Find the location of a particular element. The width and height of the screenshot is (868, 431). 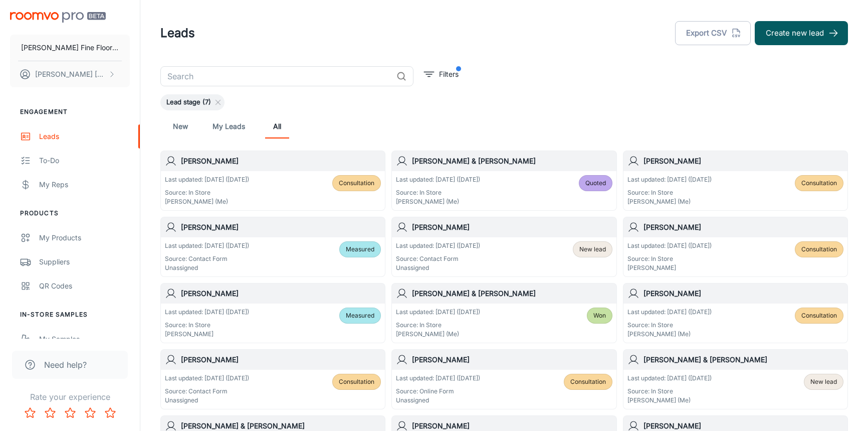

span: Need help? is located at coordinates (65, 365).